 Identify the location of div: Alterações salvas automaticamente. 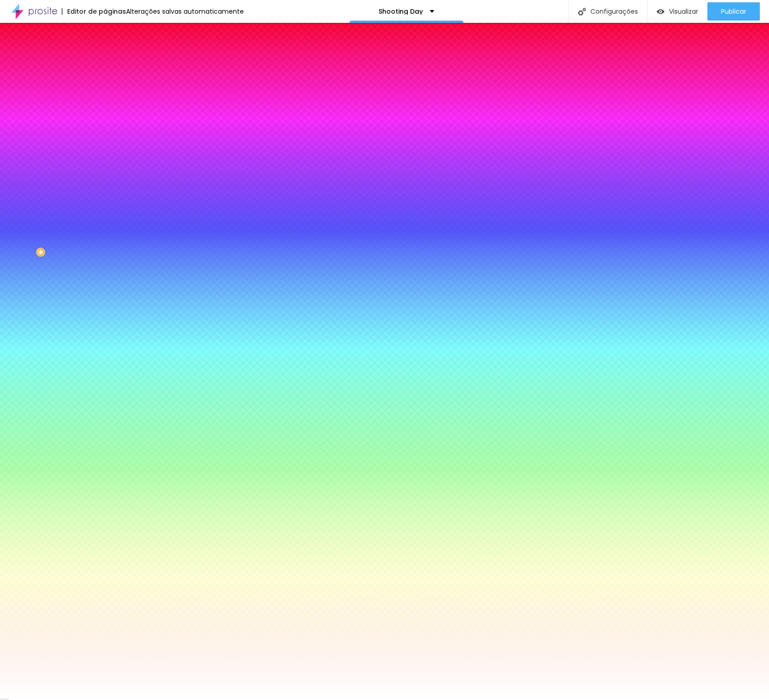
(185, 11).